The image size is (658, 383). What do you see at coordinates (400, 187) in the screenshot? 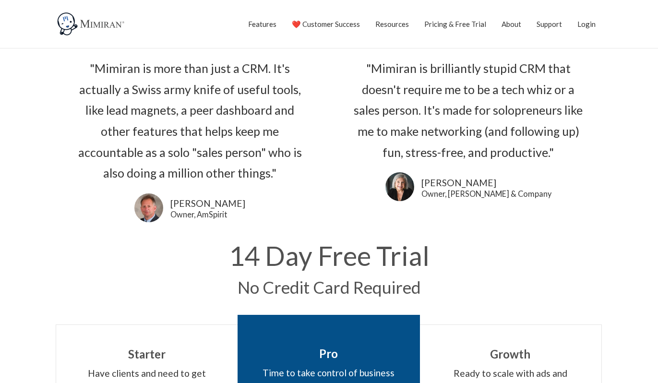
I see `img: Lori Karpman uses Mimiran CRM to grow her business` at bounding box center [400, 187].